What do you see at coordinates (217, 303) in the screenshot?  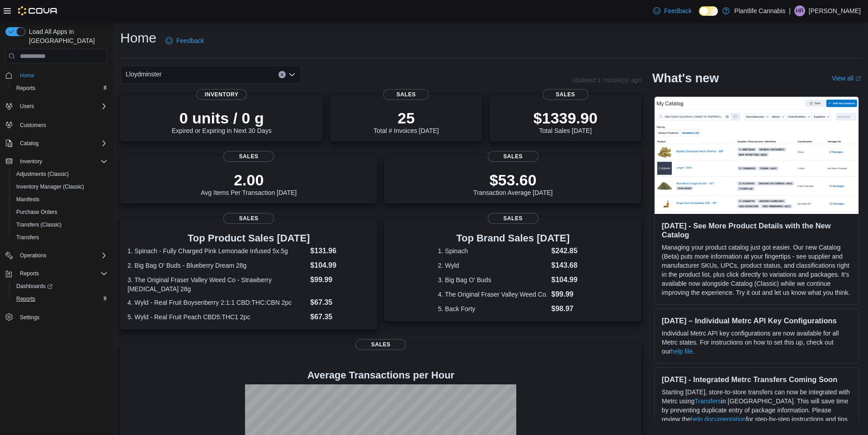 I see `dt: 4. Wyld - Real Fruit Boysenberry 2:1:1 CBD:THC:CBN 2pc` at bounding box center [217, 303].